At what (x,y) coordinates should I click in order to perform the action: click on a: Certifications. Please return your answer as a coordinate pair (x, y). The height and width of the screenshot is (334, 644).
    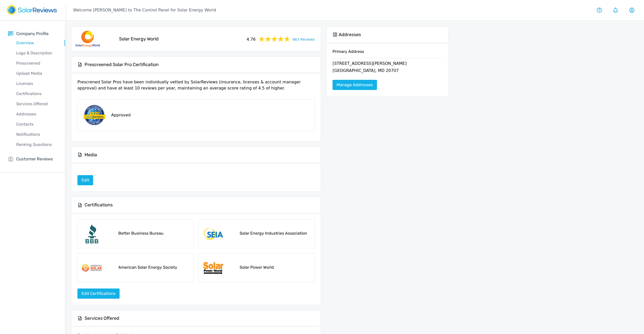
    Looking at the image, I should click on (37, 94).